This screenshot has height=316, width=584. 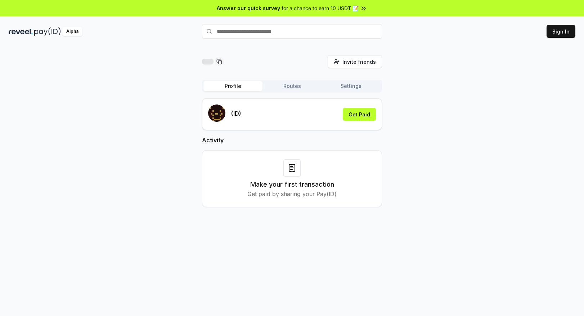 I want to click on p: Get paid by sharing your Pay(ID), so click(x=292, y=194).